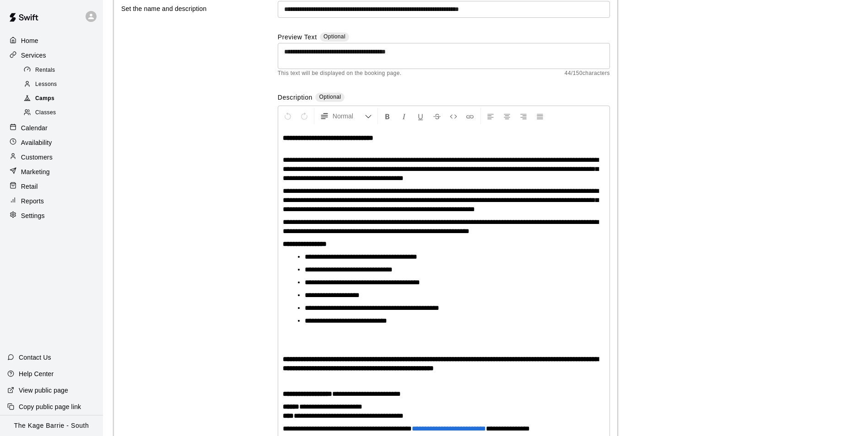 Image resolution: width=868 pixels, height=436 pixels. What do you see at coordinates (36, 142) in the screenshot?
I see `p: Availability` at bounding box center [36, 142].